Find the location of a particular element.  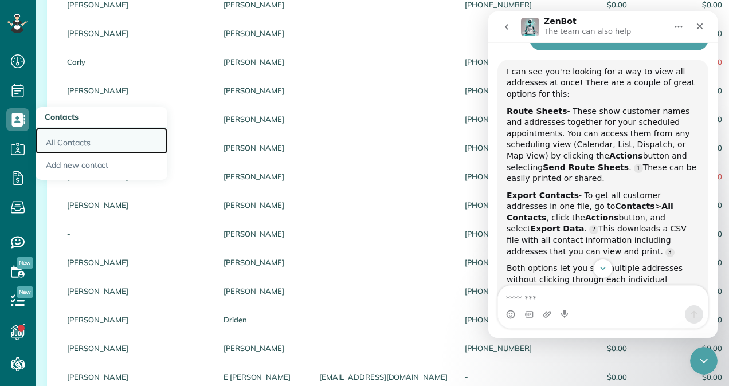

button: go back is located at coordinates (18, 15).